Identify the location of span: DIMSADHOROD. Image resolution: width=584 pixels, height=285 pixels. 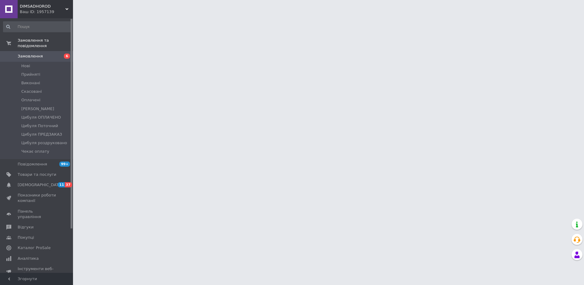
(43, 6).